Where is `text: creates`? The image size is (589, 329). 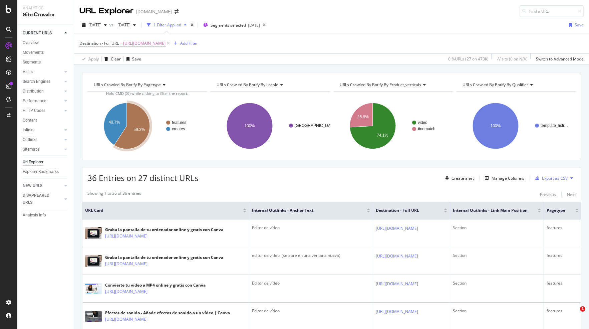
text: creates is located at coordinates (178, 129).